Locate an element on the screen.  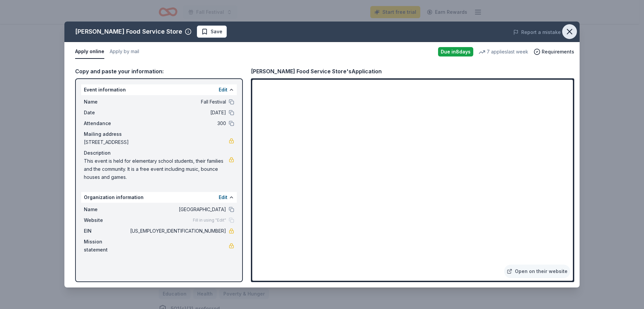
button: Requirements is located at coordinates (554, 52).